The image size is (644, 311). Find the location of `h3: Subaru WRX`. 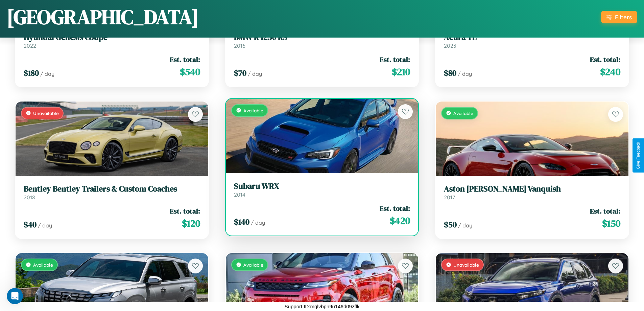

h3: Subaru WRX is located at coordinates (322, 186).